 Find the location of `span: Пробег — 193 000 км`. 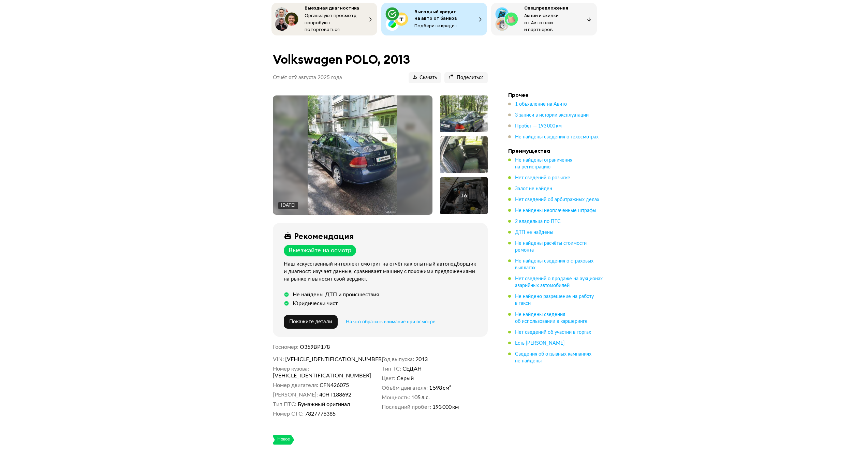

span: Пробег — 193 000 км is located at coordinates (538, 126).